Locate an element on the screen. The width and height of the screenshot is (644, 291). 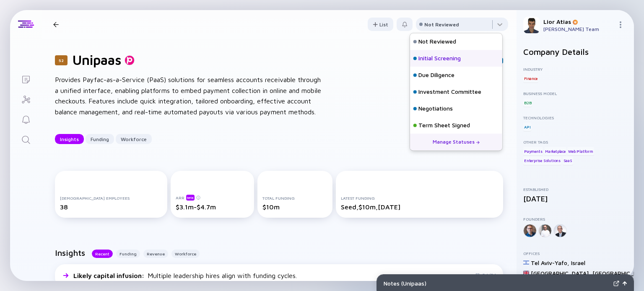
div: Offices is located at coordinates (575, 253).